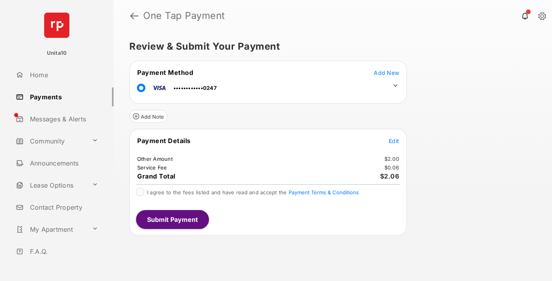  Describe the element at coordinates (172, 220) in the screenshot. I see `button: Submit Payment` at that location.